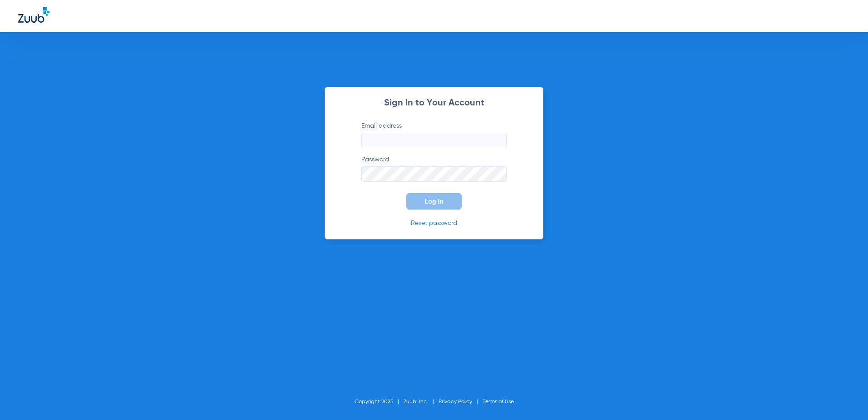  Describe the element at coordinates (434, 103) in the screenshot. I see `h2: Sign In to Your Account` at that location.